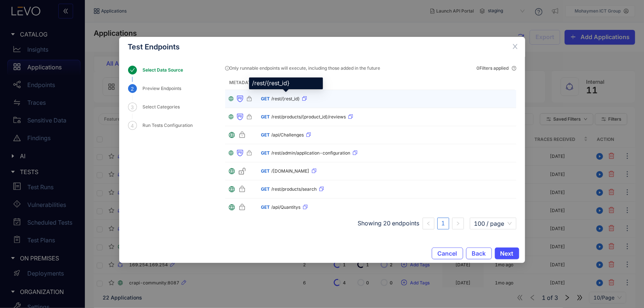 The image size is (644, 308). Describe the element at coordinates (443, 223) in the screenshot. I see `li: 1` at that location.